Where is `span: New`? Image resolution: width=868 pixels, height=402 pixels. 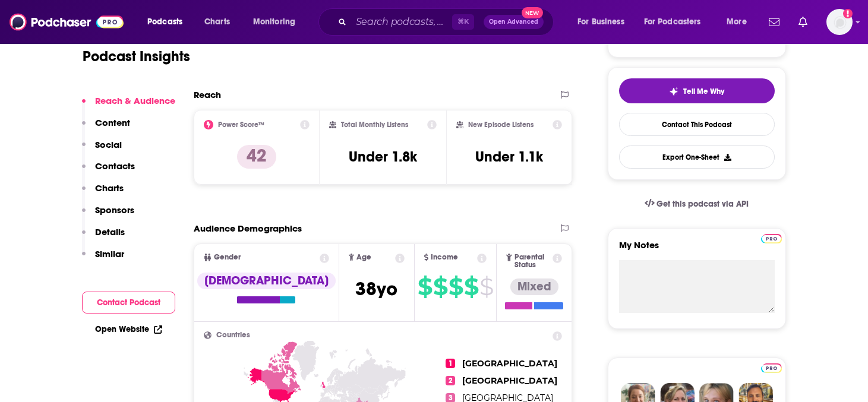
span: New is located at coordinates (532, 12).